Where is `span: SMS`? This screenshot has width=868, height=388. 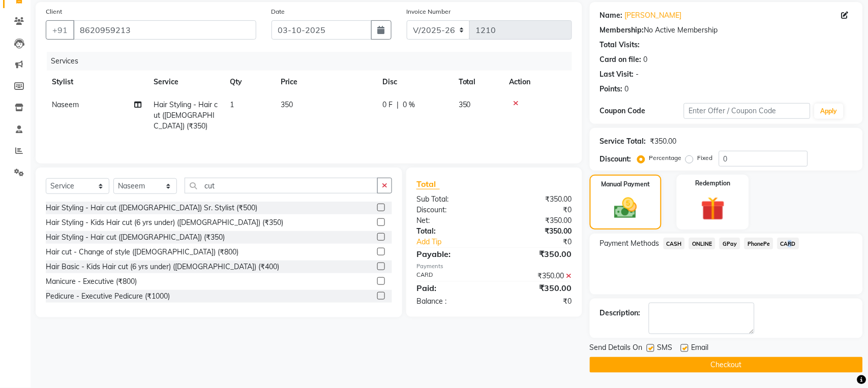
span: SMS is located at coordinates (665, 349).